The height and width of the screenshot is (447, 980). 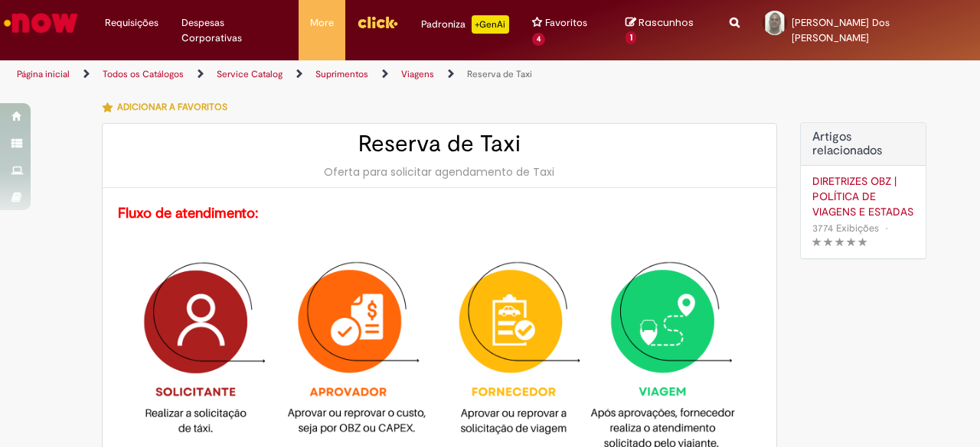 I want to click on span: 4, so click(x=538, y=39).